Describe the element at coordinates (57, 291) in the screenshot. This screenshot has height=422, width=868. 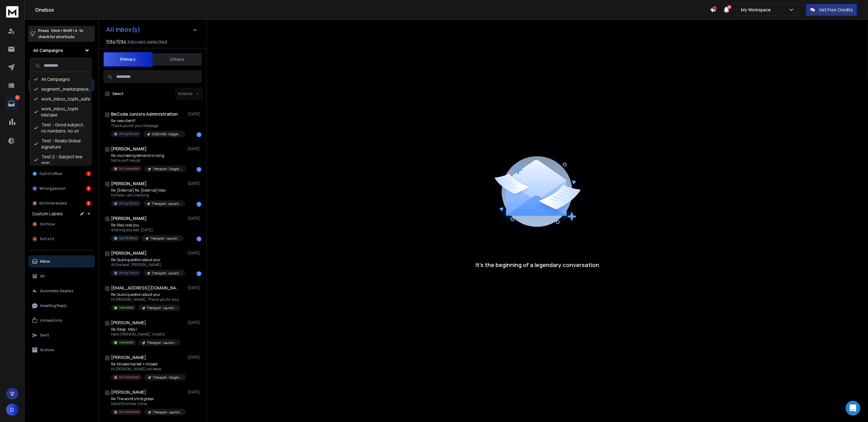
I see `p: Automatic Replies` at that location.